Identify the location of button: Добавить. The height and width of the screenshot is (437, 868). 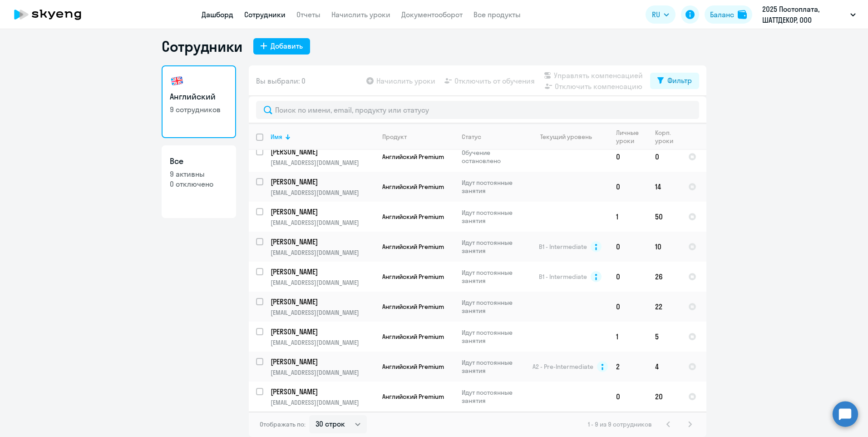
(281, 46).